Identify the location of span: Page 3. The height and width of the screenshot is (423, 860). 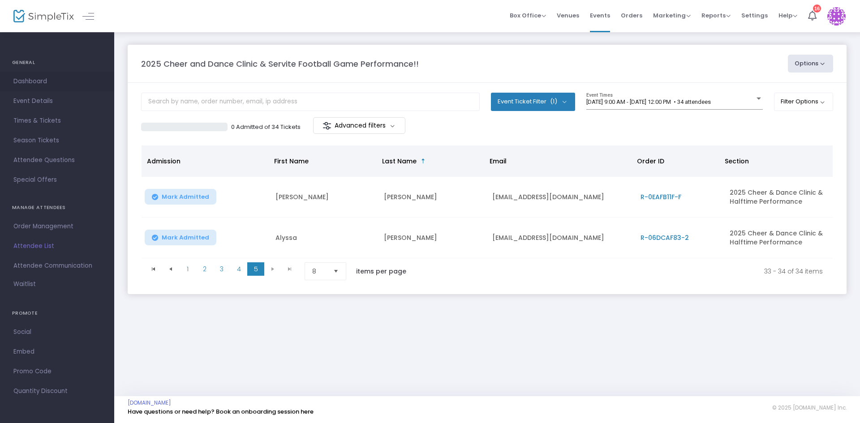
(222, 269).